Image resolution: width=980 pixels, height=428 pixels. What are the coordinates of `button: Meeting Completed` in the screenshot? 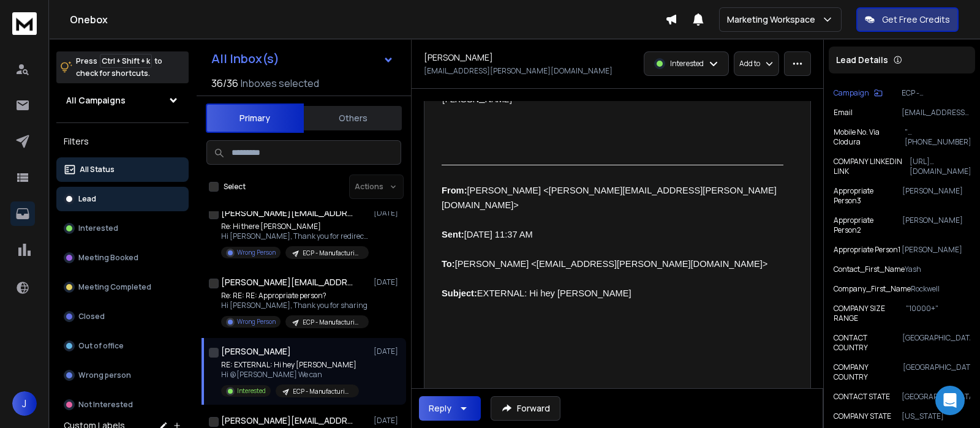 It's located at (122, 287).